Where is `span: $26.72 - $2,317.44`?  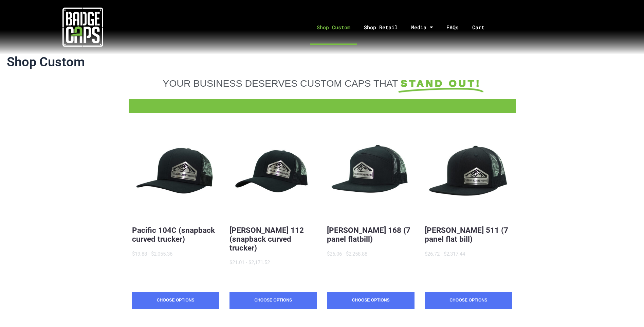
span: $26.72 - $2,317.44 is located at coordinates (445, 254).